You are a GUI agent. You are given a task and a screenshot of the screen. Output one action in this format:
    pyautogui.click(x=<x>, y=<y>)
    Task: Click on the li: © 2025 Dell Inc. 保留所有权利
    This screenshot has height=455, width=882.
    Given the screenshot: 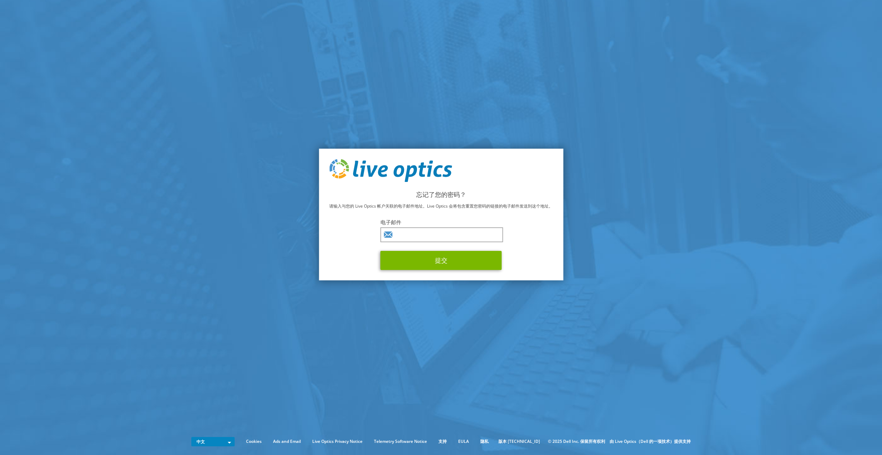 What is the action you would take?
    pyautogui.click(x=576, y=442)
    